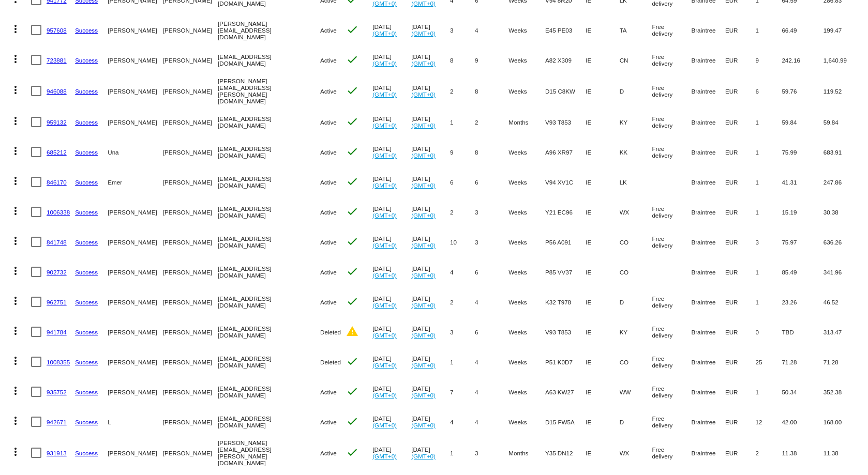 Image resolution: width=868 pixels, height=475 pixels. Describe the element at coordinates (56, 122) in the screenshot. I see `a: 959132` at that location.